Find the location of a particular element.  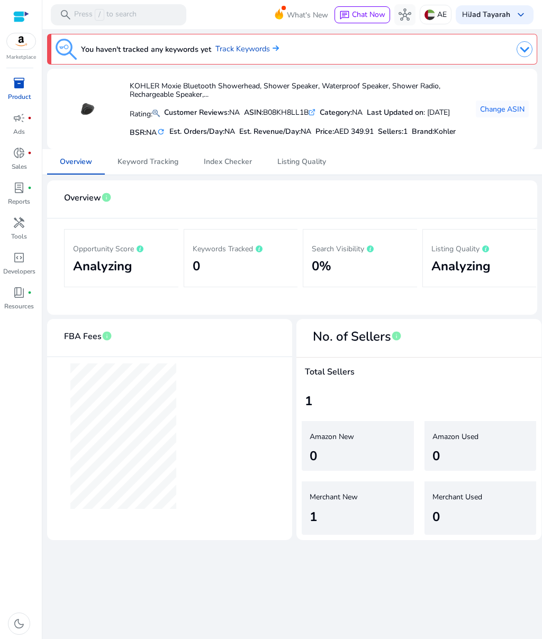

span: No. of Sellers is located at coordinates (348, 337).